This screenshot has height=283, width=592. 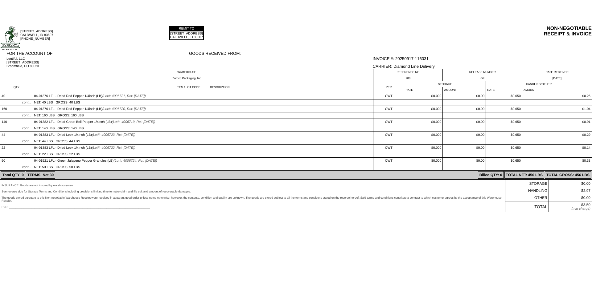 I want to click on td: NET: 40 LBS GROSS: 40 LBS, so click(x=203, y=103).